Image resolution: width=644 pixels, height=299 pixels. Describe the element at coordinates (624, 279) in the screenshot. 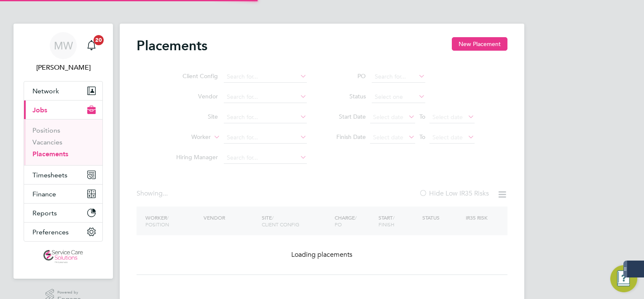

I see `button: Engage Resource Center` at that location.